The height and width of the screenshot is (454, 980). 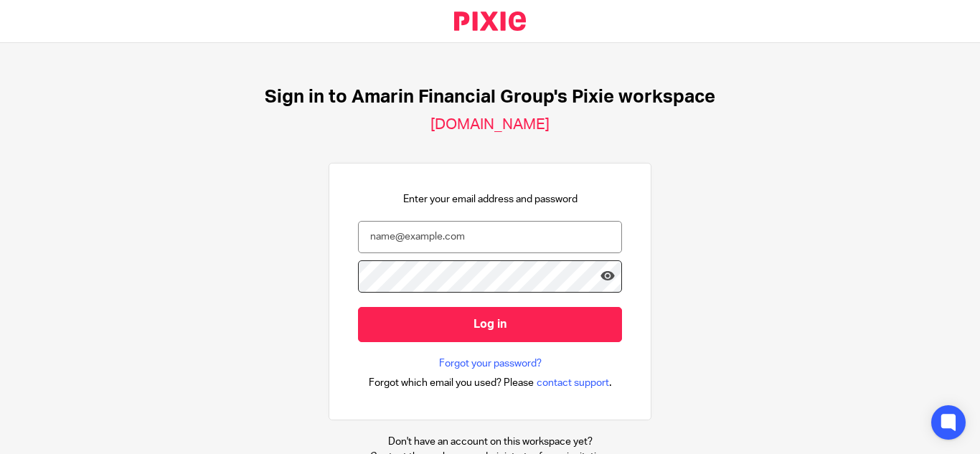 What do you see at coordinates (490, 237) in the screenshot?
I see `input: name@example.com` at bounding box center [490, 237].